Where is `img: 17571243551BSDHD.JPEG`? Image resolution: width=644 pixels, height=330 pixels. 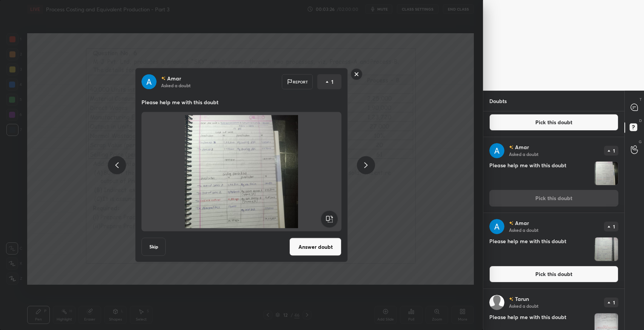 img: 17571243551BSDHD.JPEG is located at coordinates (606, 249).